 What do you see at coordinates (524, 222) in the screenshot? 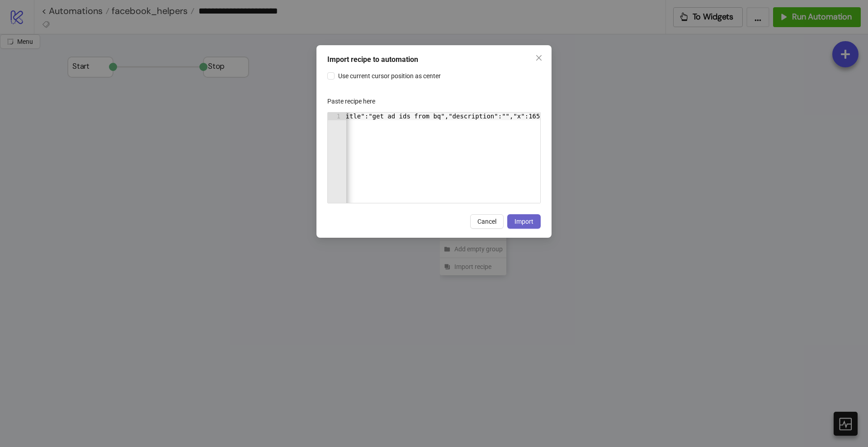
I see `button: Import` at bounding box center [524, 222].